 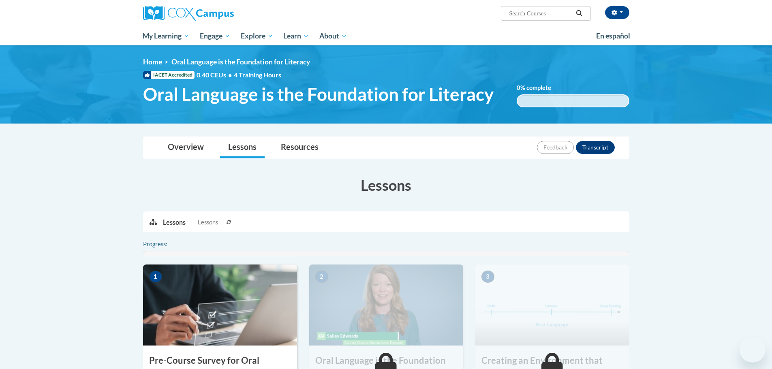 I want to click on span: 0.40 CEUs, so click(x=215, y=75).